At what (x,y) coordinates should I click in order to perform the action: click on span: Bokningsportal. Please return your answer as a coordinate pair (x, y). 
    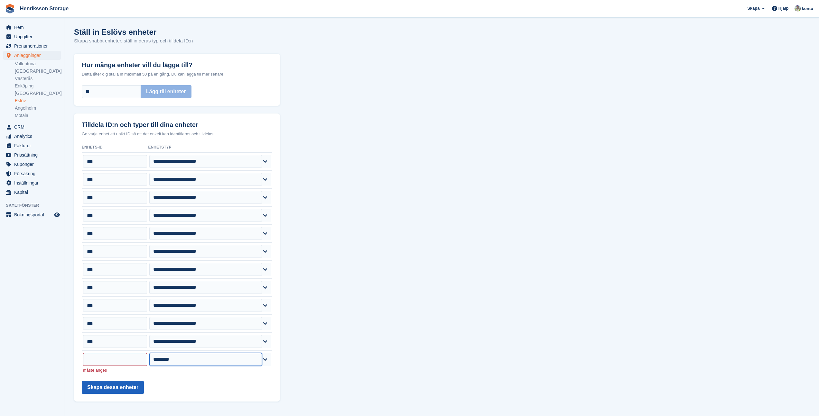
    Looking at the image, I should click on (33, 215).